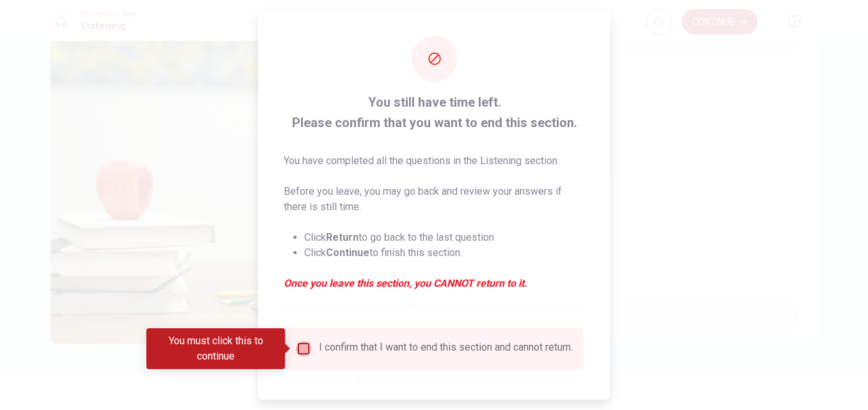 This screenshot has height=410, width=868. I want to click on li: Click to go back to the last question, so click(444, 238).